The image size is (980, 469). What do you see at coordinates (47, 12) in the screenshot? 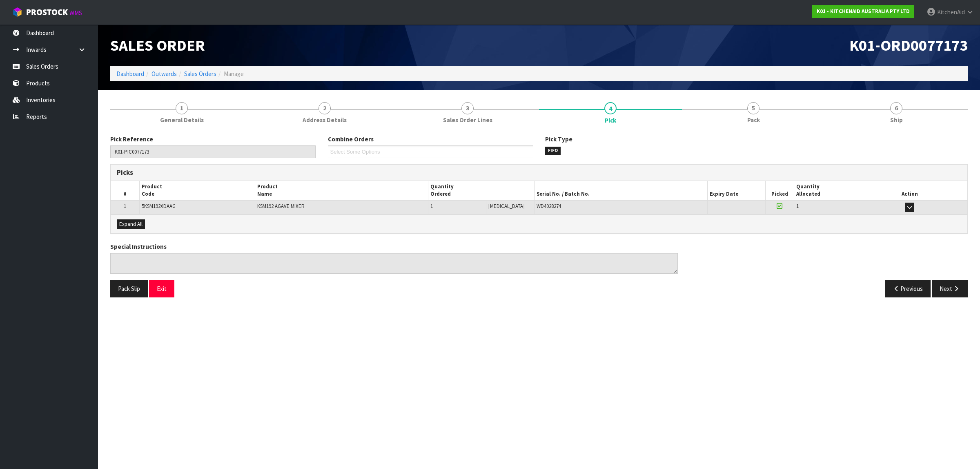
I see `span: ProStock` at bounding box center [47, 12].